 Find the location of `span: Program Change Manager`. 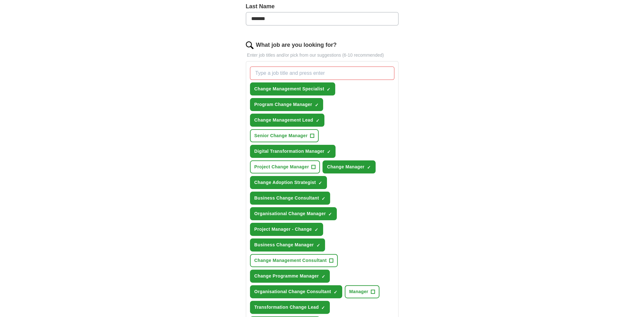

span: Program Change Manager is located at coordinates (283, 104).